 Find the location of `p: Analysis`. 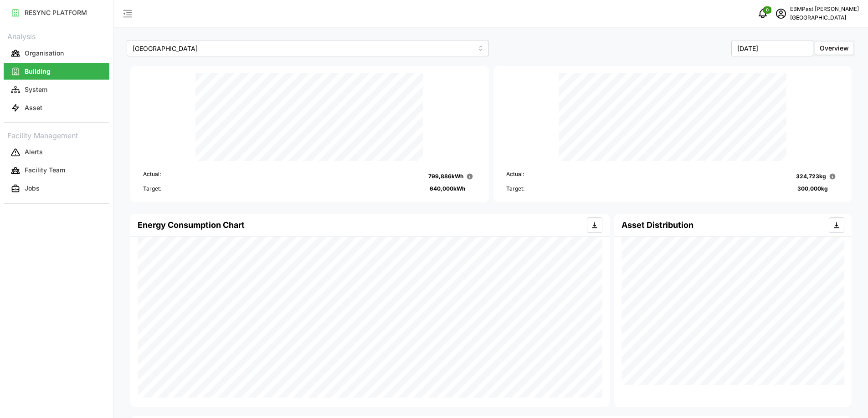

p: Analysis is located at coordinates (56, 35).